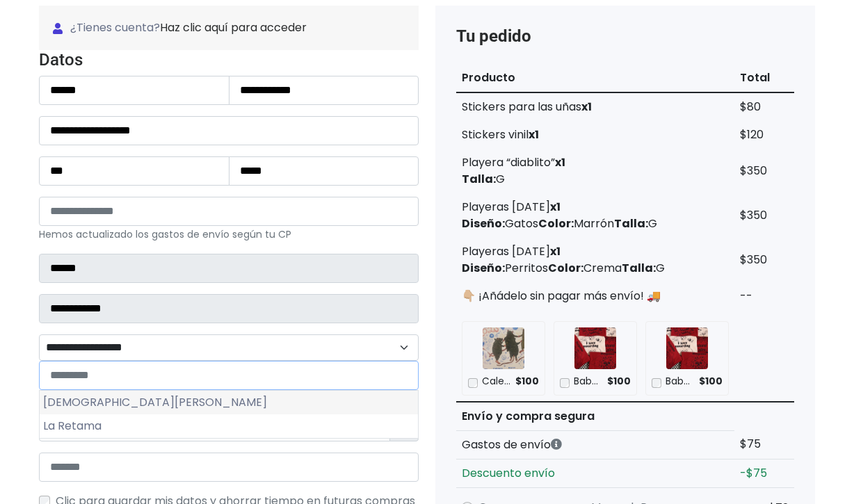 This screenshot has height=504, width=854. I want to click on h4: Datos, so click(228, 60).